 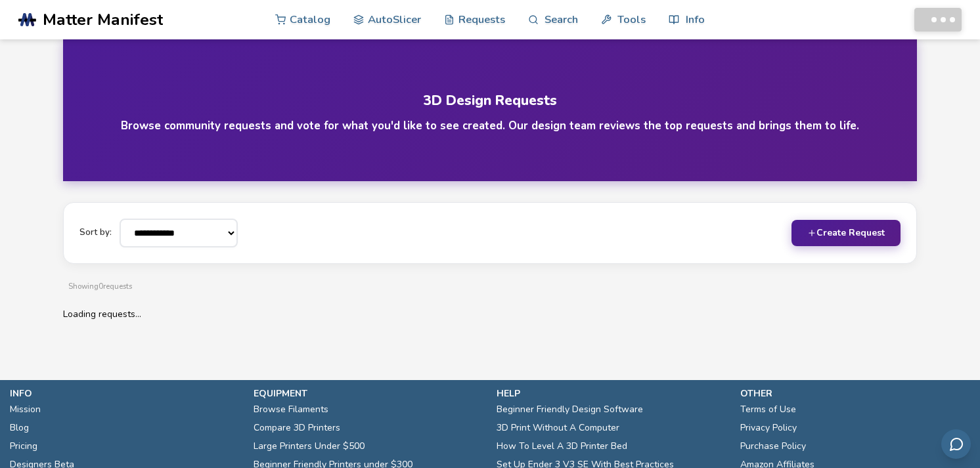 I want to click on p: info, so click(x=125, y=393).